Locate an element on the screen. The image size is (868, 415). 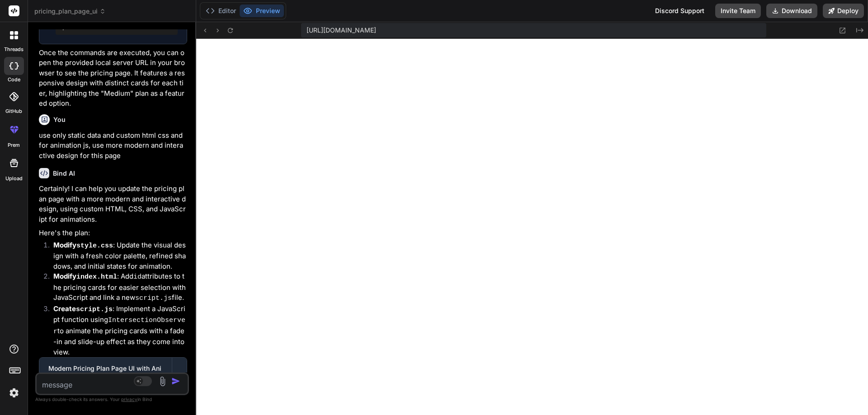
div: Modern Pricing Plan Page UI with Animations is located at coordinates (105, 374).